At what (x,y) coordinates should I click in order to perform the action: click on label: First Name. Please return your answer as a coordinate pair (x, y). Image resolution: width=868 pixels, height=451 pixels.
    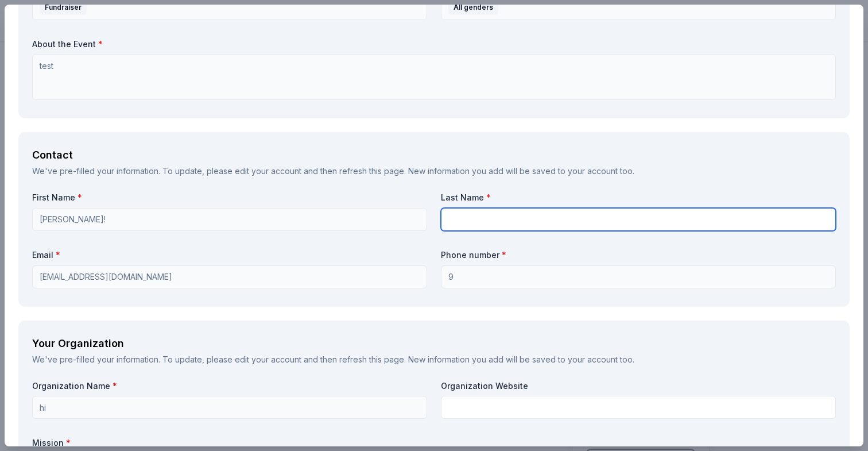
    Looking at the image, I should click on (230, 198).